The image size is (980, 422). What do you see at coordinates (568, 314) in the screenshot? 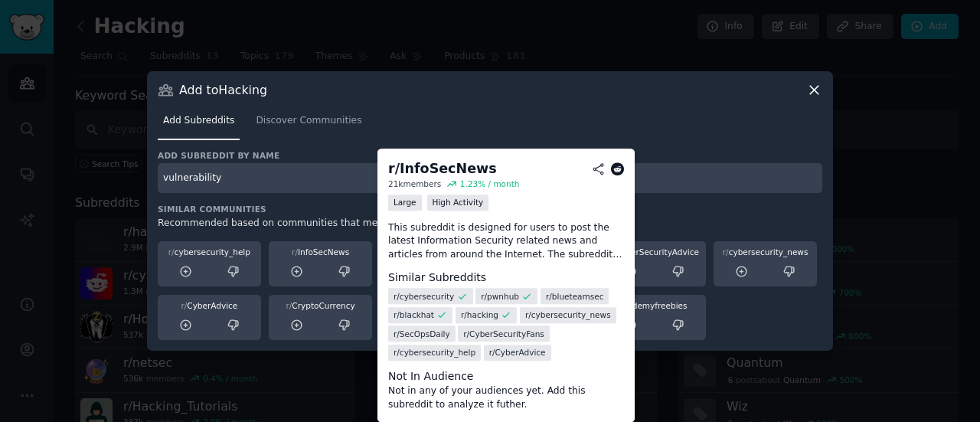
I see `span: r/ cybersecurity_news` at bounding box center [568, 314].